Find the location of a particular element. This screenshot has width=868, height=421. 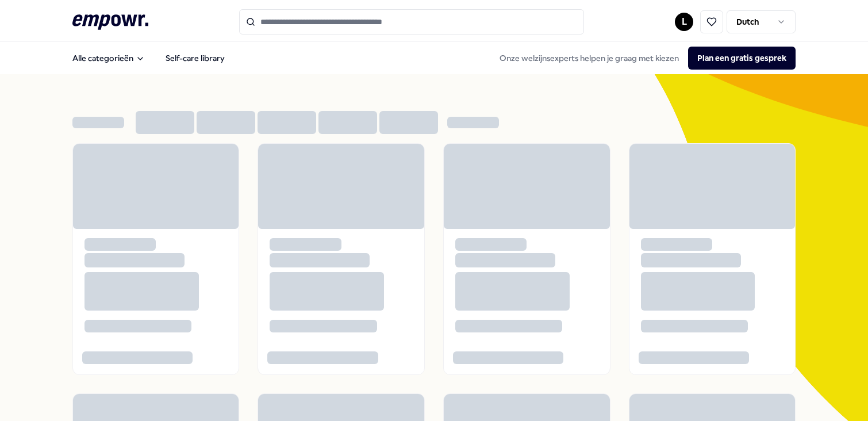

nav: Main is located at coordinates (148, 58).